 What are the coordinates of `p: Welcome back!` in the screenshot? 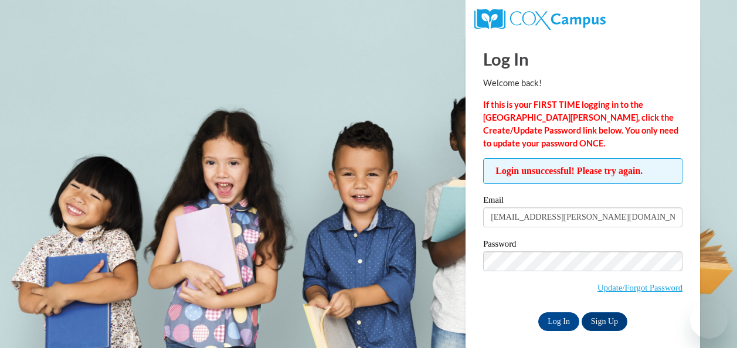 It's located at (583, 83).